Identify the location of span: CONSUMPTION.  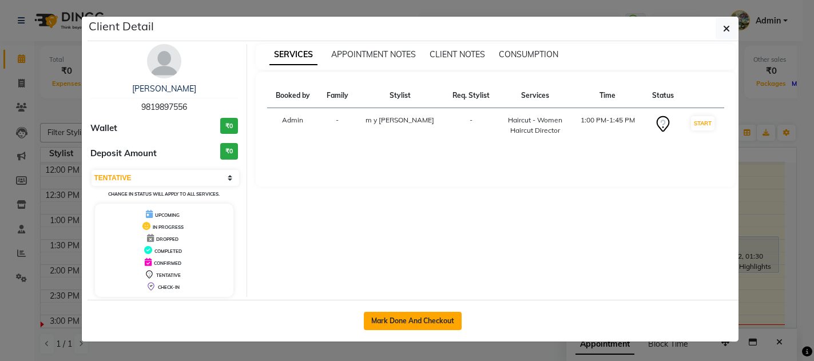
(528, 54).